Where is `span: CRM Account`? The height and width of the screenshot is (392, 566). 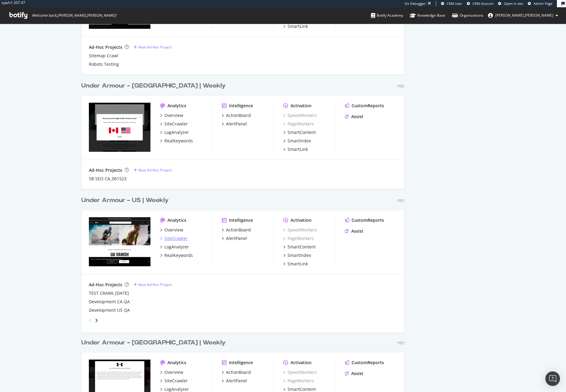
span: CRM Account is located at coordinates (483, 4).